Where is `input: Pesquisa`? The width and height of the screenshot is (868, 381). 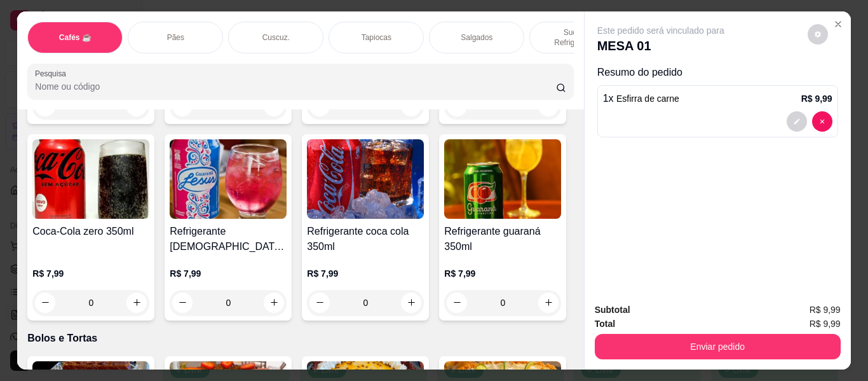
input: Pesquisa is located at coordinates (296, 87).